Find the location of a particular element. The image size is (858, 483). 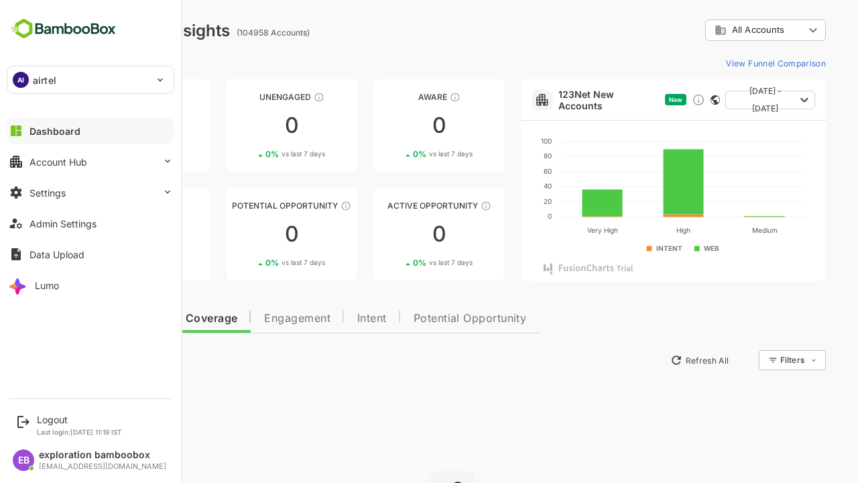

span: Engagement is located at coordinates (250, 319).